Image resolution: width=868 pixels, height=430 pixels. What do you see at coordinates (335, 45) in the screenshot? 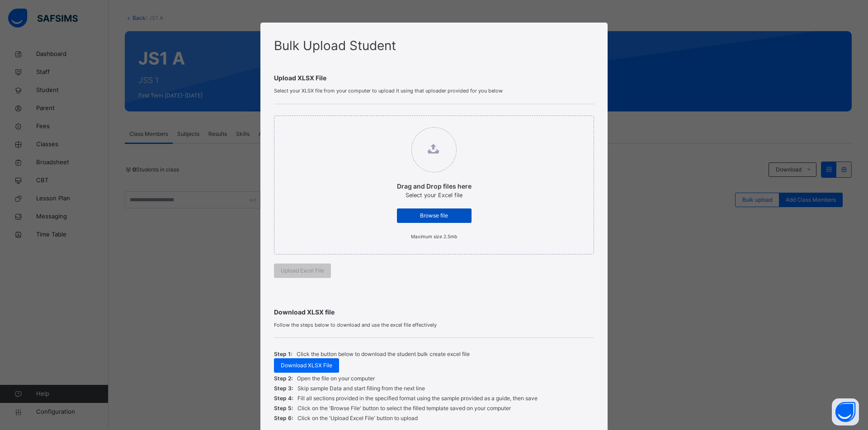
I see `span: Bulk Upload Student` at bounding box center [335, 45].